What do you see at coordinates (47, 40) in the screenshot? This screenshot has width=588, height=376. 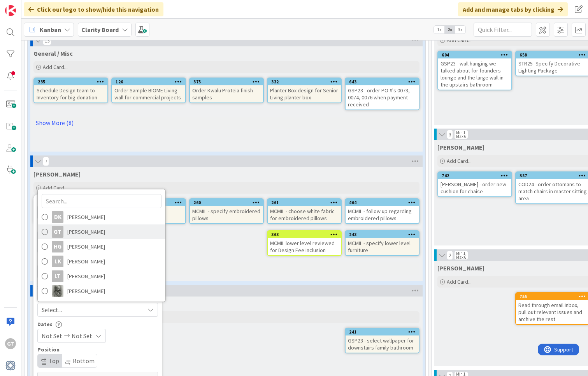 I see `span: 13` at bounding box center [47, 40].